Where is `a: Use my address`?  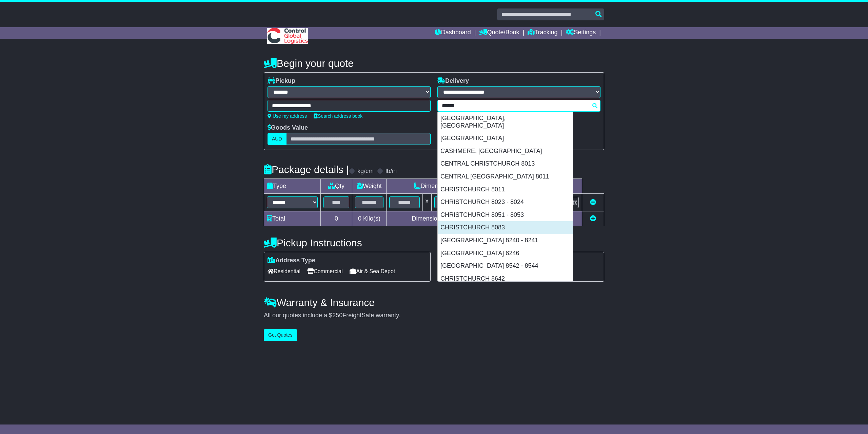
a: Use my address is located at coordinates (287, 116).